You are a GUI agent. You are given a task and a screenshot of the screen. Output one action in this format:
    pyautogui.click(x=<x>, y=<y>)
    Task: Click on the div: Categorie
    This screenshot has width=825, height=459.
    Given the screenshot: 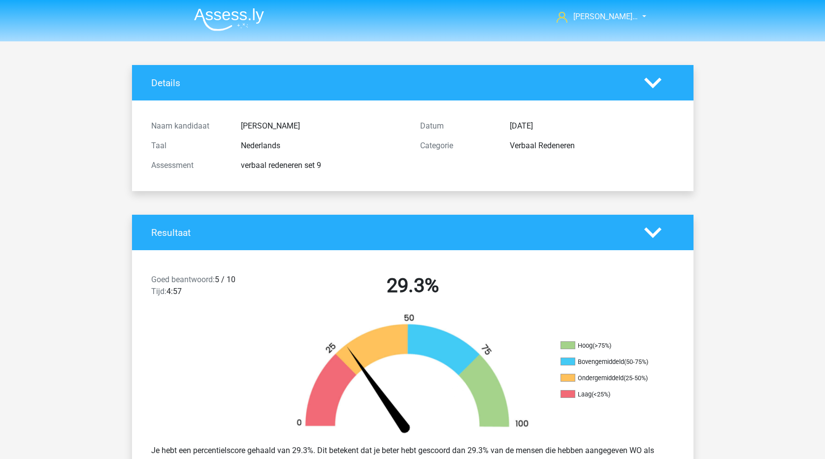 What is the action you would take?
    pyautogui.click(x=457, y=146)
    